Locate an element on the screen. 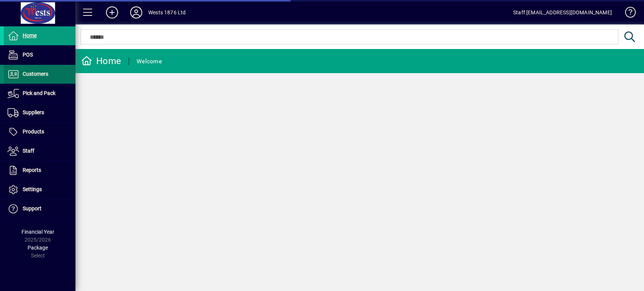 The image size is (644, 291). a: Suppliers is located at coordinates (39, 113).